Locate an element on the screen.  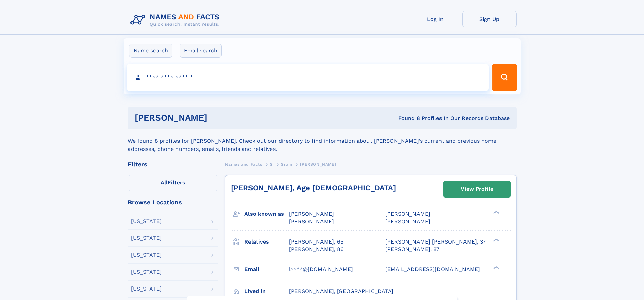
span: Gram is located at coordinates (286, 164).